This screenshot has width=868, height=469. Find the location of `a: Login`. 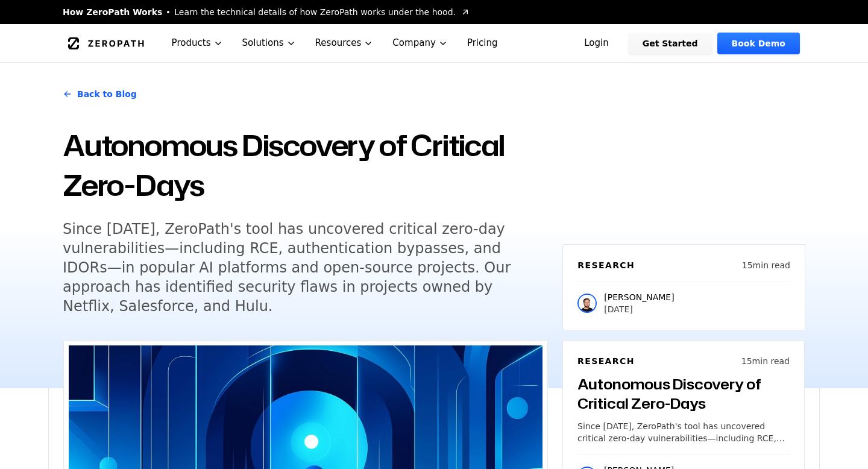

a: Login is located at coordinates (596, 43).